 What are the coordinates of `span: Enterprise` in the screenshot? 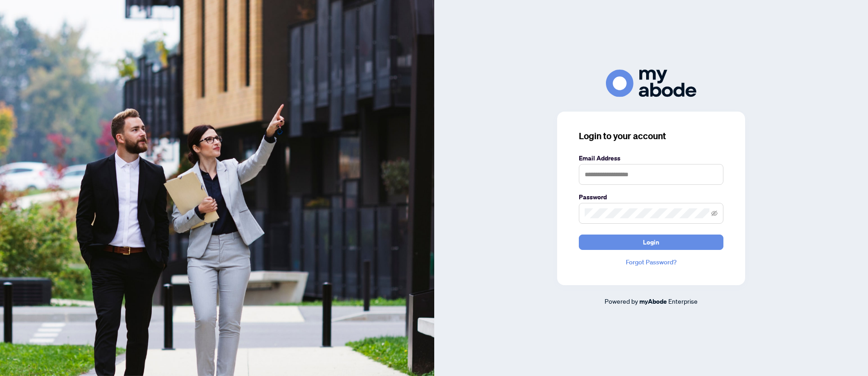 It's located at (682, 301).